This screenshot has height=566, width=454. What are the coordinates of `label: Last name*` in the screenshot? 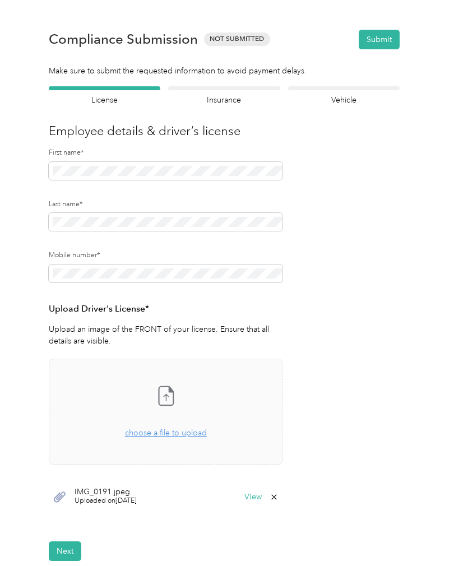 It's located at (165, 205).